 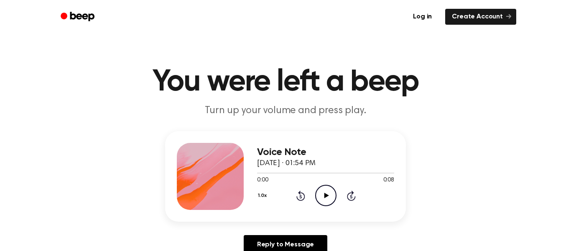 I want to click on h3: Voice Note, so click(x=326, y=152).